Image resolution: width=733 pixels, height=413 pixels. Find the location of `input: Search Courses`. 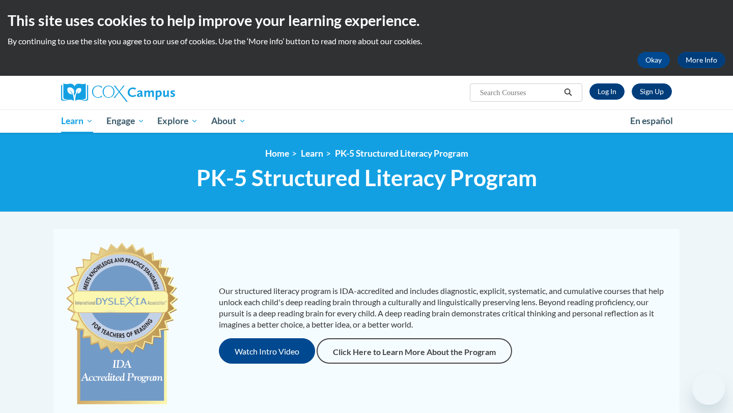

input: Search Courses is located at coordinates (520, 93).